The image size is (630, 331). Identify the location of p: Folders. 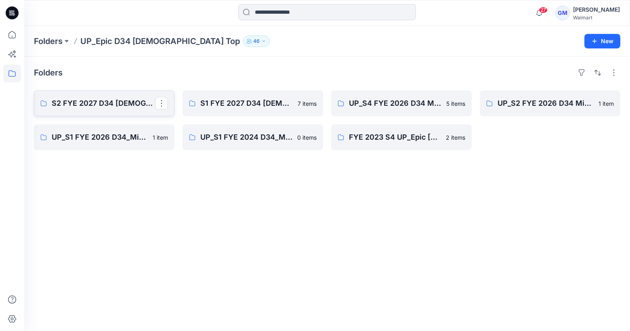
(48, 41).